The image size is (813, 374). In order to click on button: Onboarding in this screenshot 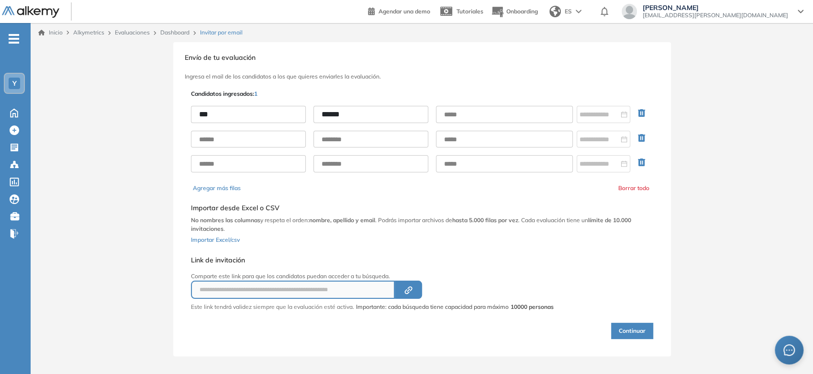, I will do `click(514, 11)`.